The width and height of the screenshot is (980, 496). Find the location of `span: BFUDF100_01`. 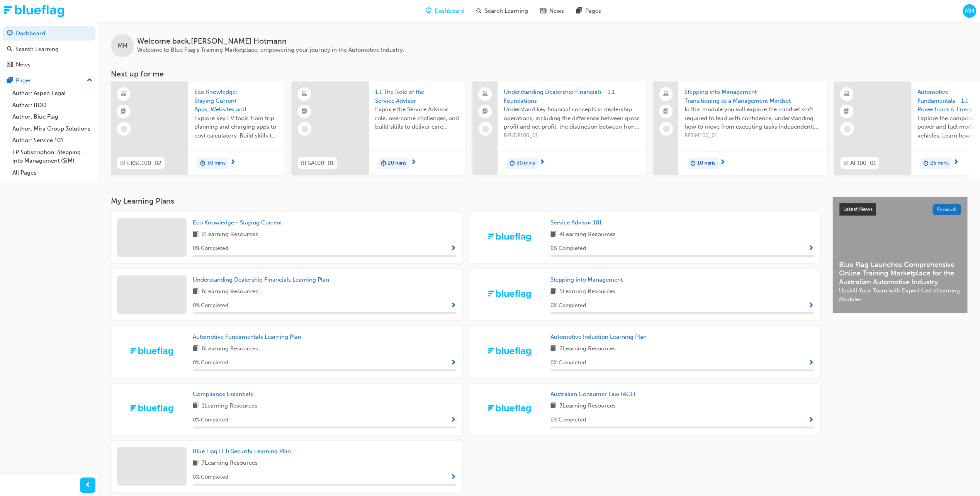

span: BFUDF100_01 is located at coordinates (572, 136).